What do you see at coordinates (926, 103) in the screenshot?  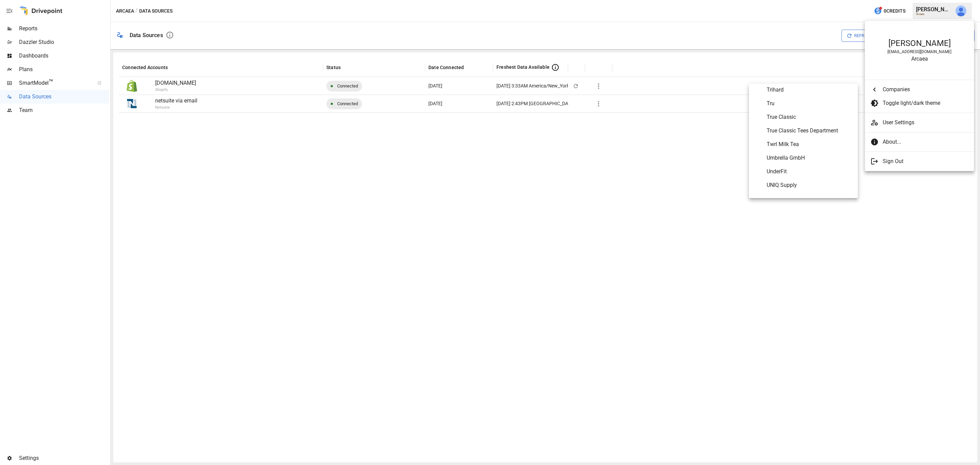 I see `span: Toggle light/dark theme` at bounding box center [926, 103].